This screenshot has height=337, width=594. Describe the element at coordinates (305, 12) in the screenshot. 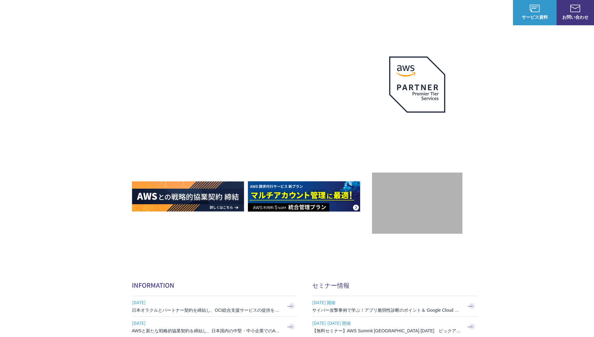

I see `p: 強み` at that location.